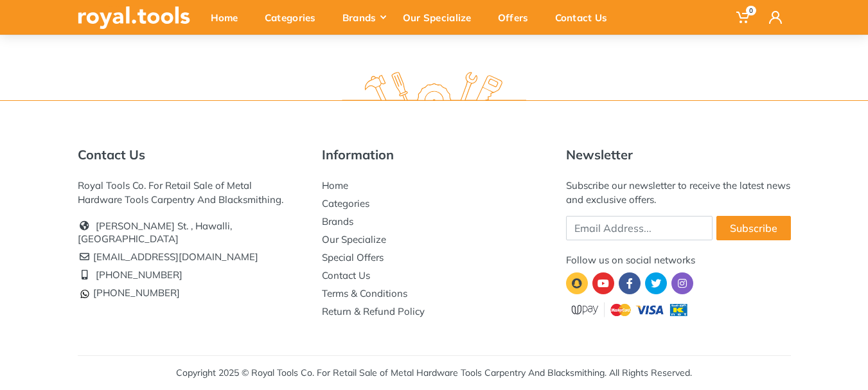 The width and height of the screenshot is (868, 390). Describe the element at coordinates (639, 229) in the screenshot. I see `input: Email Address...` at that location.